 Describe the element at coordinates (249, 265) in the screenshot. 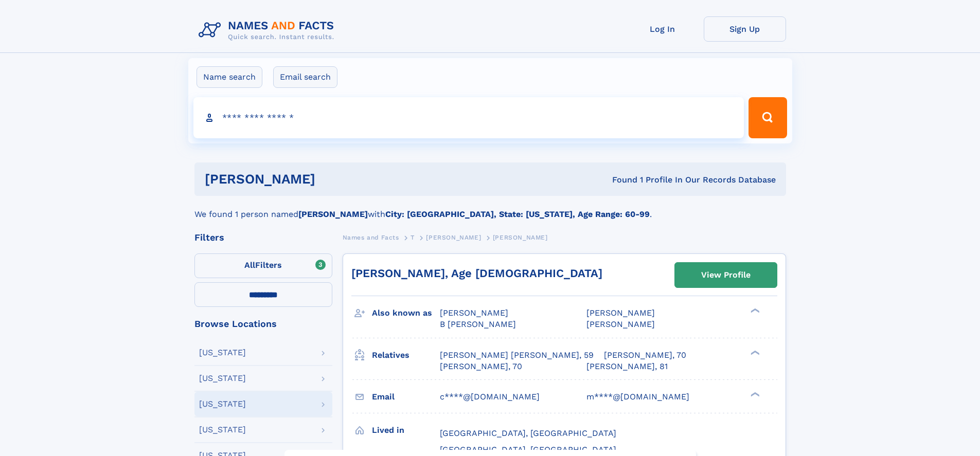

I see `span: All` at that location.